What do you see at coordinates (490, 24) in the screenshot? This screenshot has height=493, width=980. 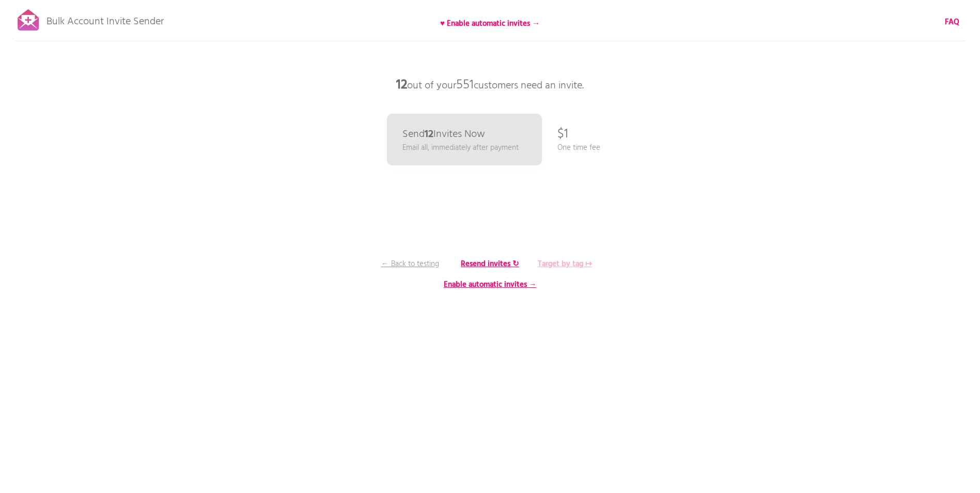 I see `b: ♥ Enable automatic invites →` at bounding box center [490, 24].